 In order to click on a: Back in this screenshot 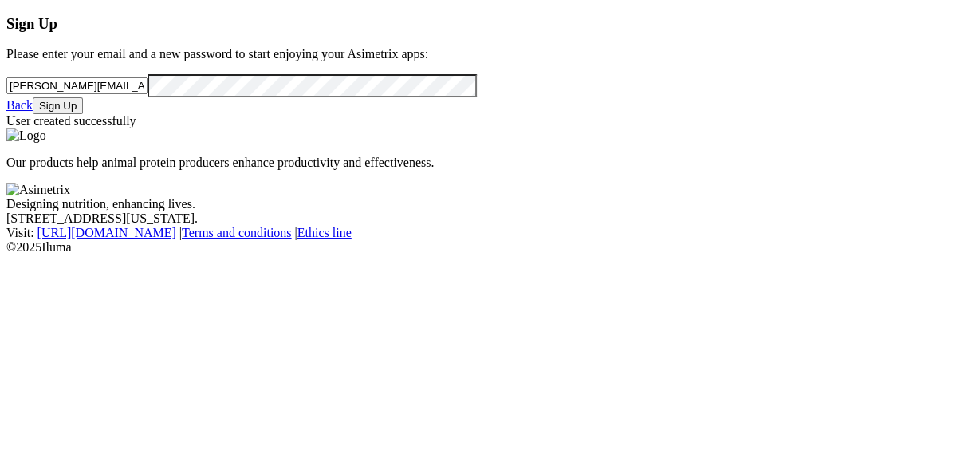, I will do `click(20, 105)`.